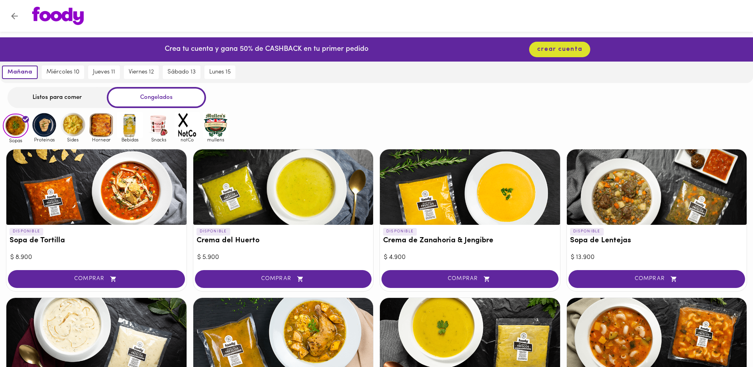 Image resolution: width=753 pixels, height=367 pixels. I want to click on div: Listos para comer, so click(57, 97).